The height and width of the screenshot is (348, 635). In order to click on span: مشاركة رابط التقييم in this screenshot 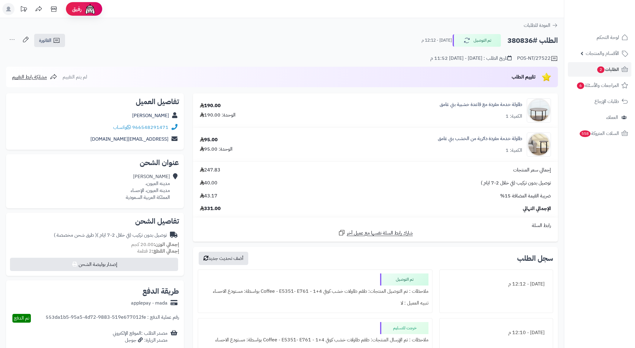, I will do `click(29, 77)`.